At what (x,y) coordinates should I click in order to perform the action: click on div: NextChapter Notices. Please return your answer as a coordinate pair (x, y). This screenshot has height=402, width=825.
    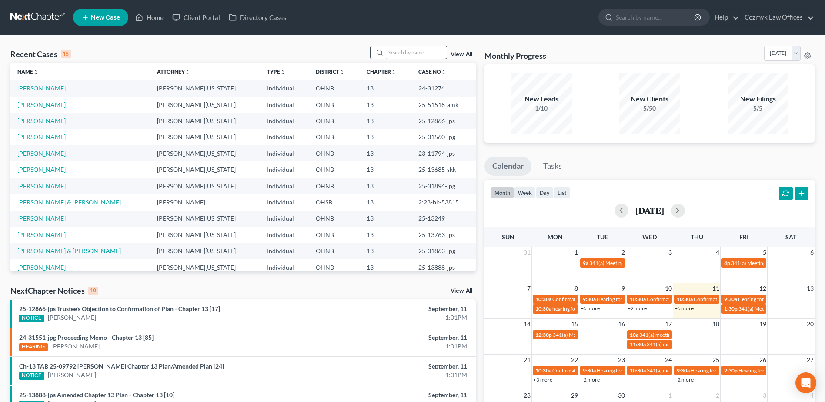
    Looking at the image, I should click on (54, 290).